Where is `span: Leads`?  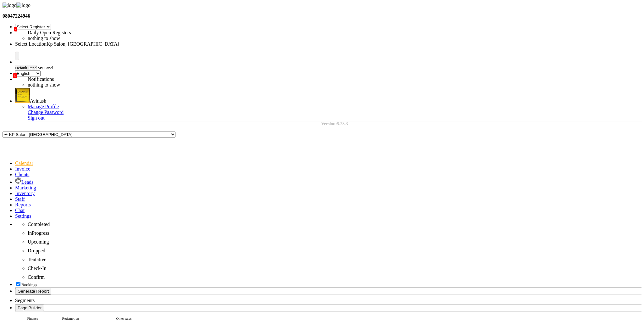 span: Leads is located at coordinates (27, 182).